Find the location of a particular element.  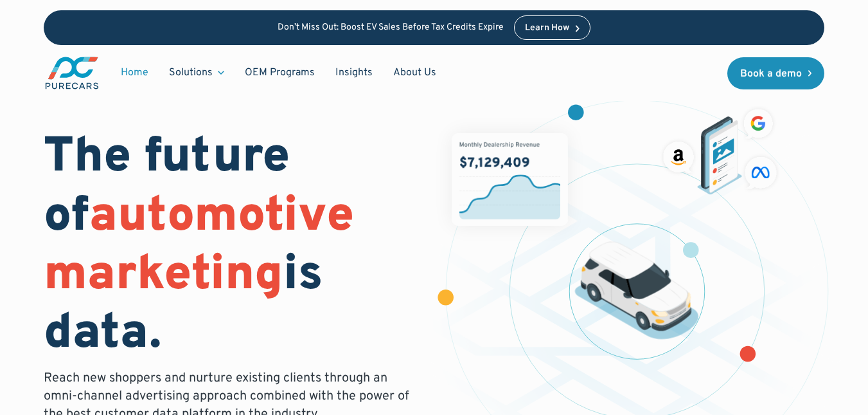

a: Insights is located at coordinates (354, 73).